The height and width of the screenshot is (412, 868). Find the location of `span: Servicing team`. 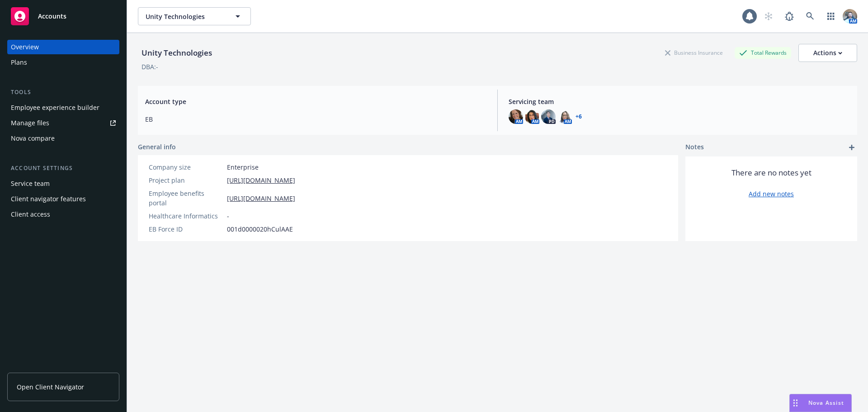

span: Servicing team is located at coordinates (679, 101).